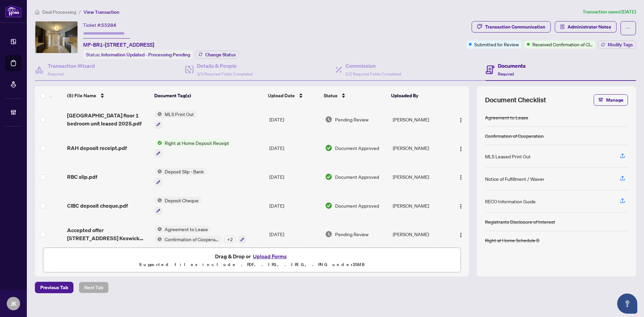  Describe the element at coordinates (508, 156) in the screenshot. I see `div: MLS Leased Print Out` at that location.